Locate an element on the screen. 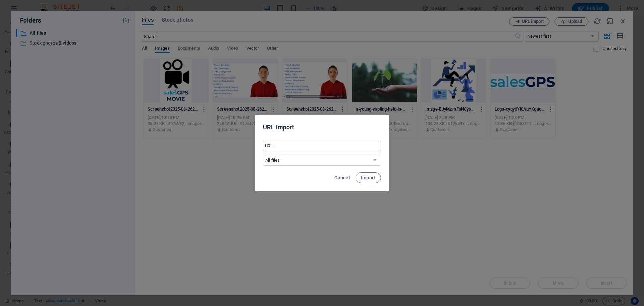 The image size is (644, 306). input: URL... is located at coordinates (322, 146).